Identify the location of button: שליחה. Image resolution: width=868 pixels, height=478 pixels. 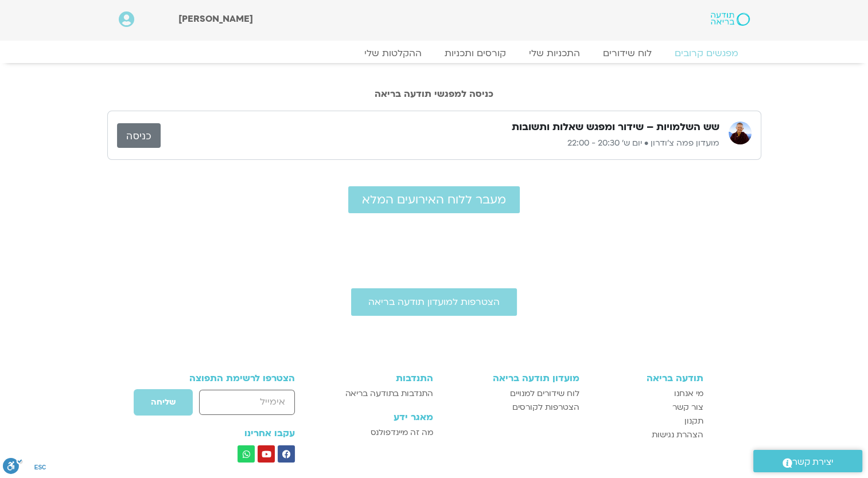
(163, 403).